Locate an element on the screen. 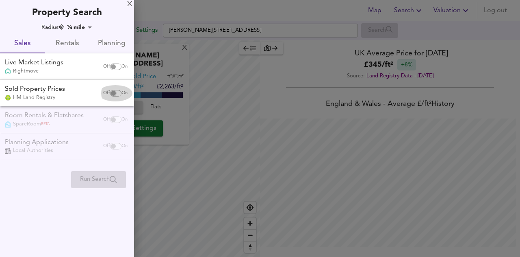 The image size is (520, 257). img: Land Registry is located at coordinates (8, 98).